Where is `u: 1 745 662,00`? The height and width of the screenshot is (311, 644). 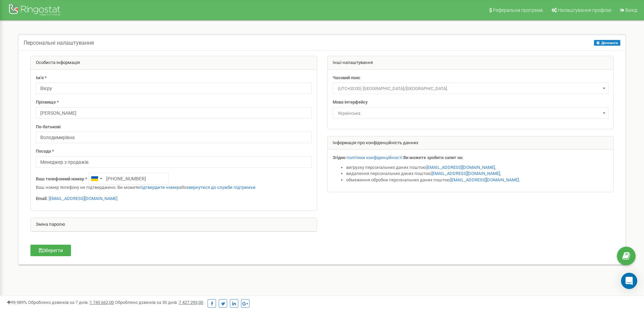 u: 1 745 662,00 is located at coordinates (101, 302).